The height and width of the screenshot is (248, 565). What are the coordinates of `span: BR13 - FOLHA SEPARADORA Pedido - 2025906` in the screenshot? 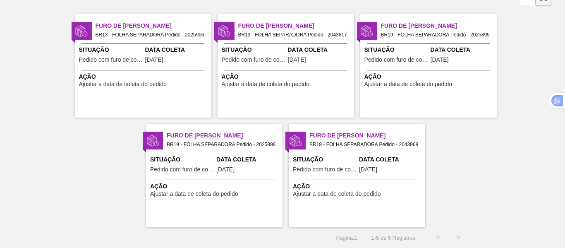 It's located at (150, 35).